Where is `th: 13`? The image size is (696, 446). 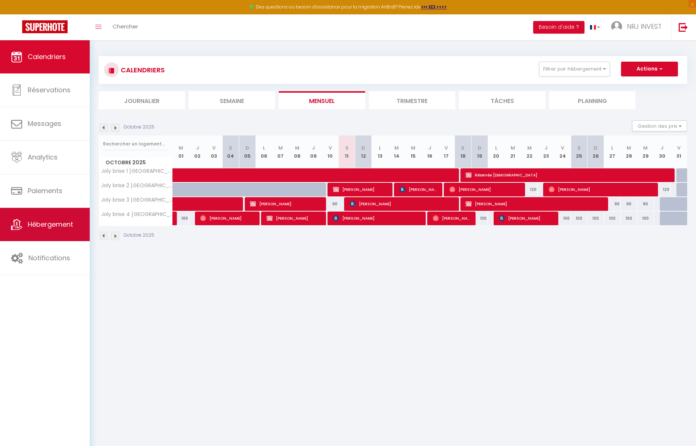
th: 13 is located at coordinates (380, 152).